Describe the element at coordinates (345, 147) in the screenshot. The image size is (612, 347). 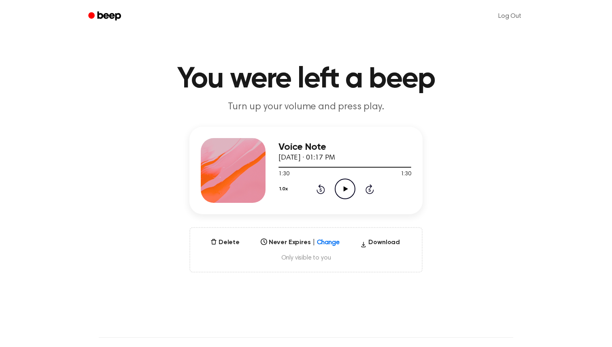
I see `h3: Voice Note` at that location.